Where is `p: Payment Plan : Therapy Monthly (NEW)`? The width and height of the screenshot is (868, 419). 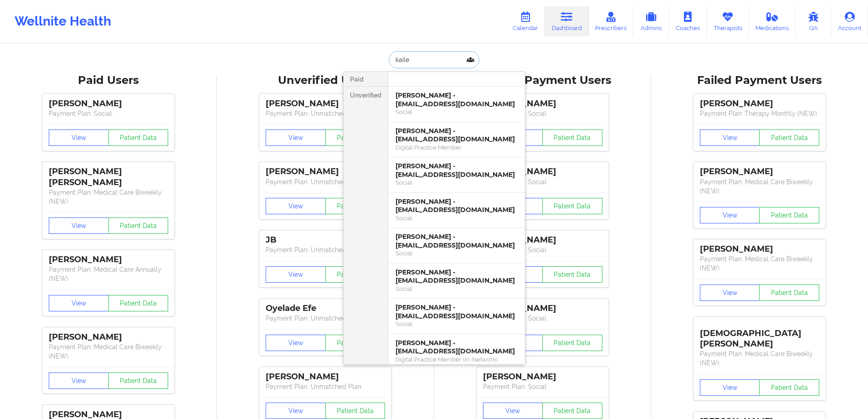
p: Payment Plan : Therapy Monthly (NEW) is located at coordinates (760, 114).